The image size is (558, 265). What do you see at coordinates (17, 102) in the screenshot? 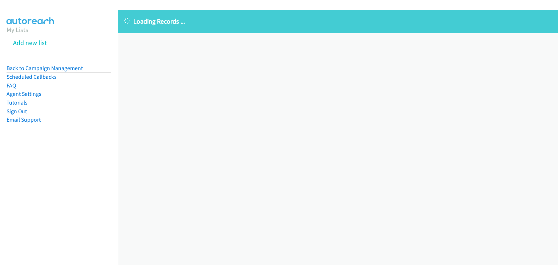
I see `a: Tutorials` at bounding box center [17, 102].